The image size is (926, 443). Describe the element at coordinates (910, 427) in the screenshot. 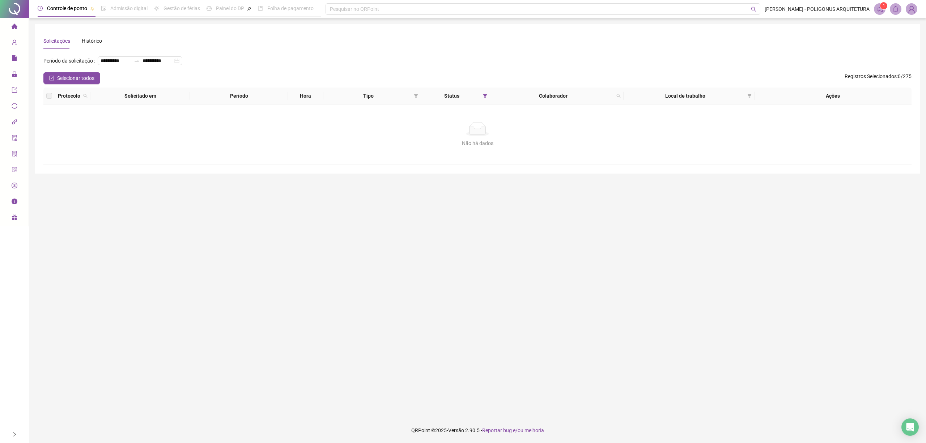

I see `div: Open Intercom Messenger` at that location.